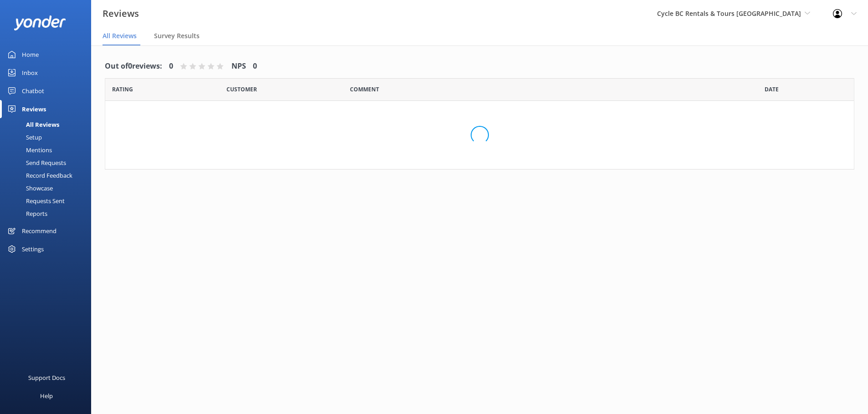  What do you see at coordinates (47, 396) in the screenshot?
I see `div: Help` at bounding box center [47, 396].